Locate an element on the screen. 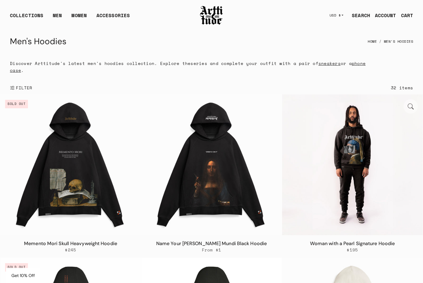 The height and width of the screenshot is (283, 423). a: Name Your Price Salvator Mundi Black HoodieName Your Price Salvator Mundi Black Hoodie is located at coordinates (212, 165).